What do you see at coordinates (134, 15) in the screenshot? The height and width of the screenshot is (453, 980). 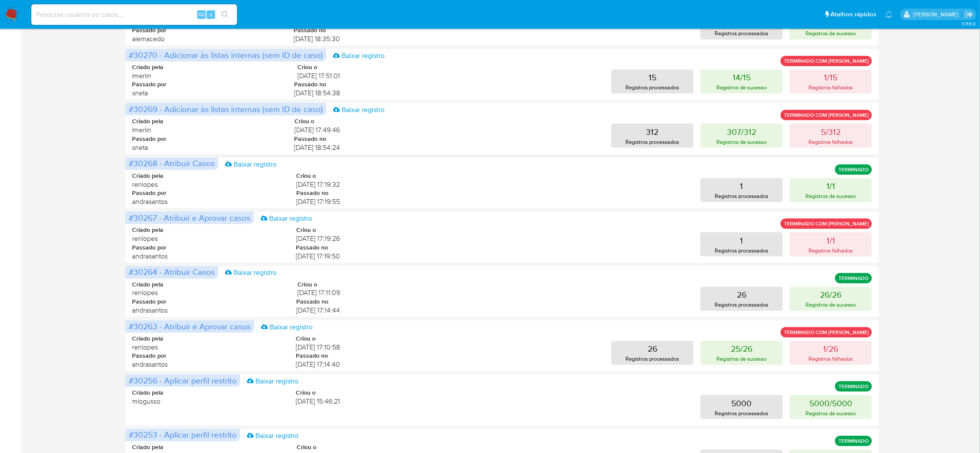 I see `input: Pesquise usuários ou casos...` at bounding box center [134, 15].